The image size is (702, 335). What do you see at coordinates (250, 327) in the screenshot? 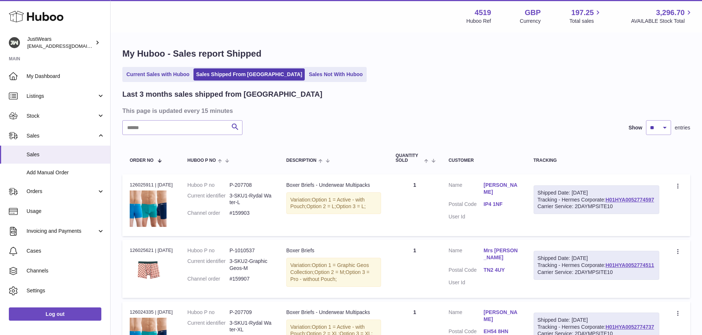
I see `dd: 3-SKU1-Rydal Water-XL` at bounding box center [250, 327].